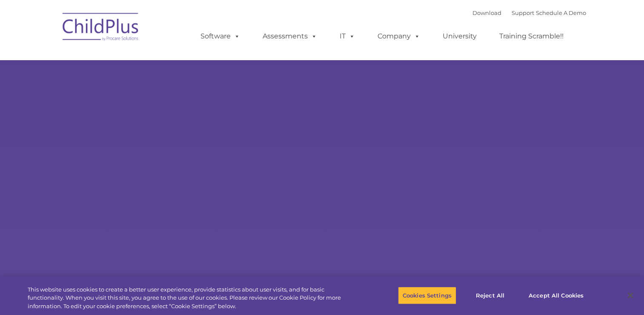  What do you see at coordinates (191, 298) in the screenshot?
I see `div: This website uses cookies to create a better user experience, provide statistics about user visit...` at bounding box center [191, 298].